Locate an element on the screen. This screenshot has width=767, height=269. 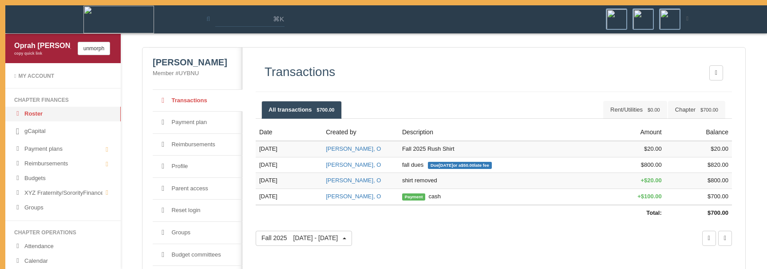
a: Reset login is located at coordinates (198, 210).